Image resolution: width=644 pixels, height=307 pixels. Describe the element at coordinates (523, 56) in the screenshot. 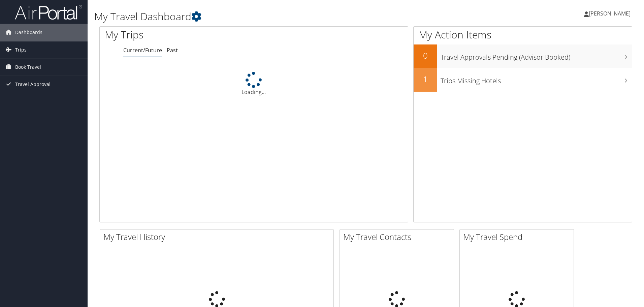

I see `a: 0Travel Approvals Pending (Advisor Booked)` at that location.